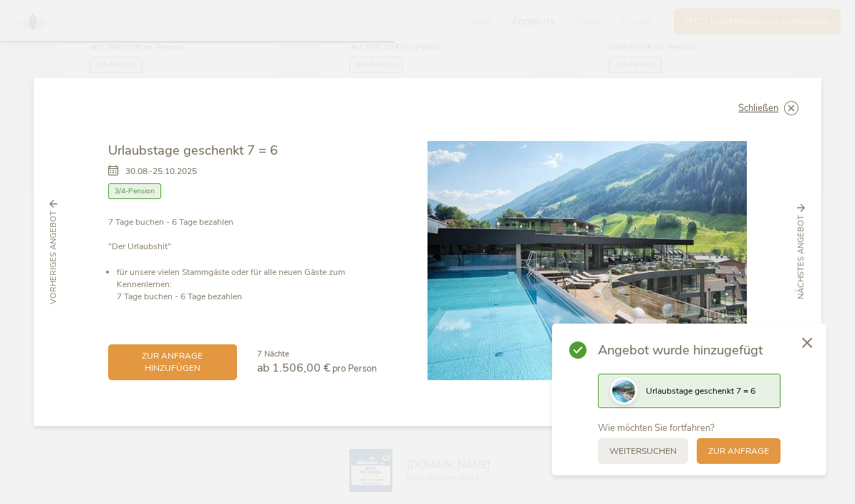 The image size is (855, 504). I want to click on span: 3/4-Pension, so click(135, 191).